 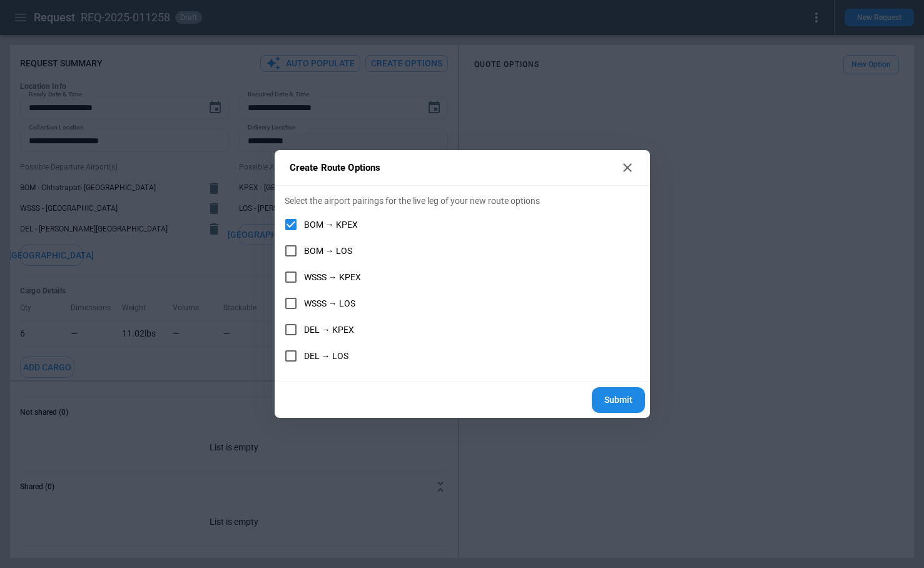 I want to click on span: DEL → LOS, so click(x=326, y=356).